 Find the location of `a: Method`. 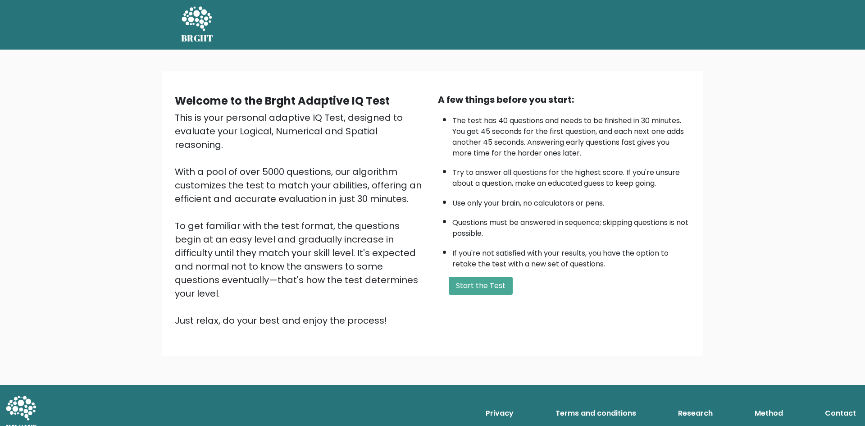

a: Method is located at coordinates (769, 413).